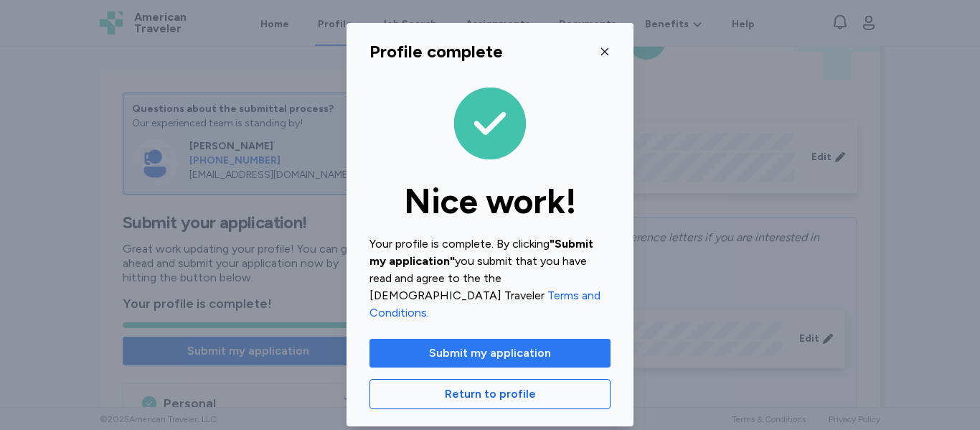 This screenshot has height=430, width=980. Describe the element at coordinates (436, 52) in the screenshot. I see `div: Profile complete` at that location.